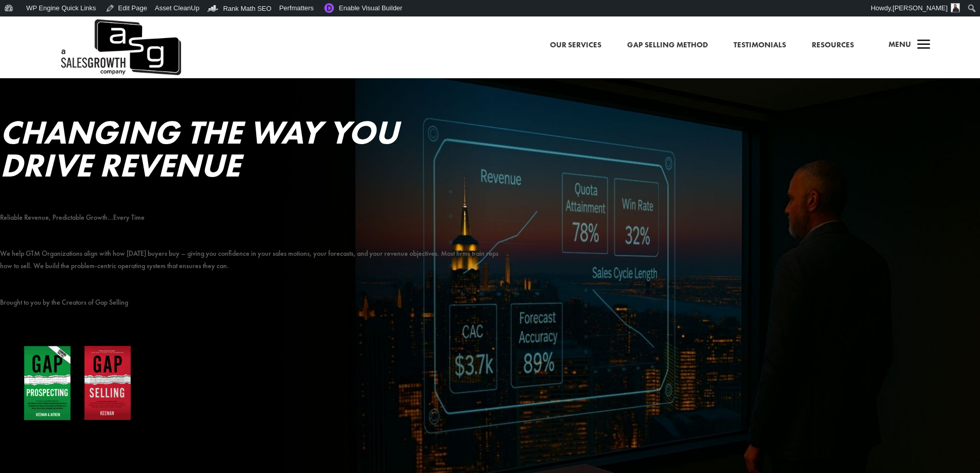 Image resolution: width=980 pixels, height=473 pixels. Describe the element at coordinates (760, 45) in the screenshot. I see `a: Testimonials` at that location.